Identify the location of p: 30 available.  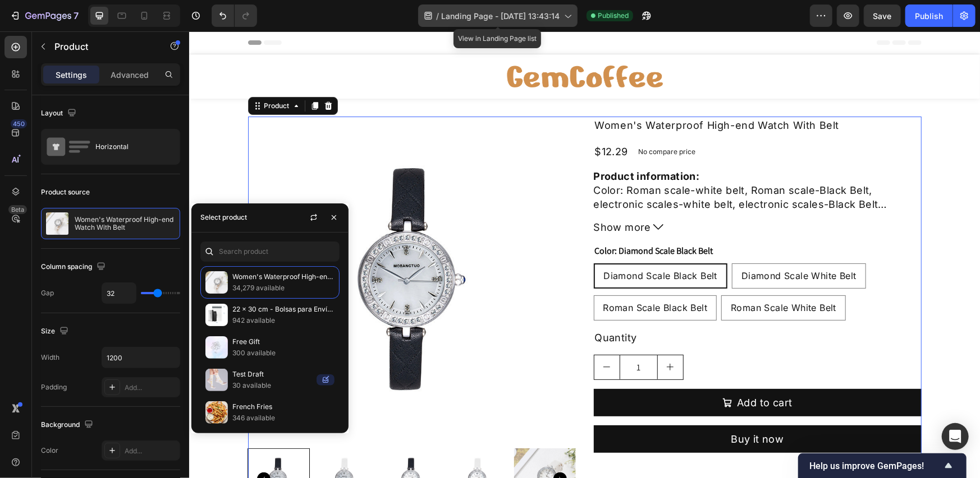
(272, 386).